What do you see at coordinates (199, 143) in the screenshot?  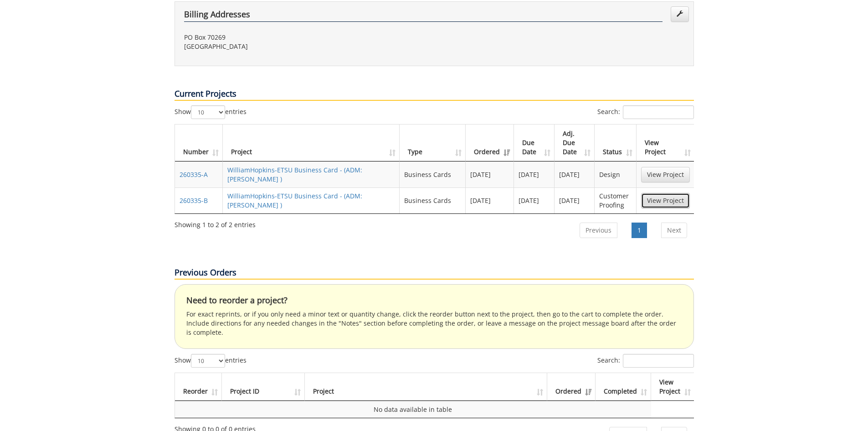 I see `th: Number: activate to sort column ascending` at bounding box center [199, 143].